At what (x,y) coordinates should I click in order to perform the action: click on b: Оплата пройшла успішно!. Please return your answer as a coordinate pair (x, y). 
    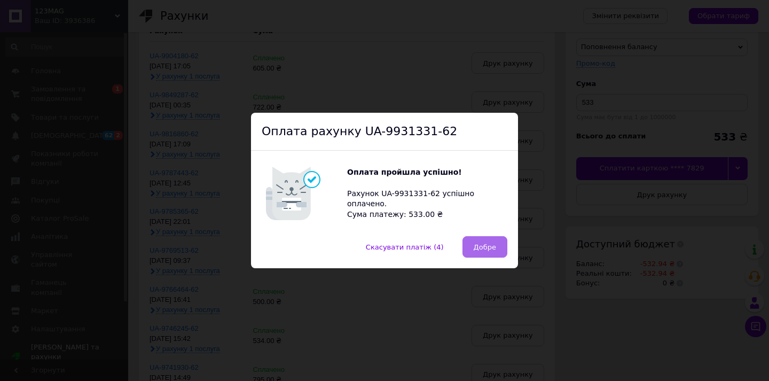
    Looking at the image, I should click on (404, 172).